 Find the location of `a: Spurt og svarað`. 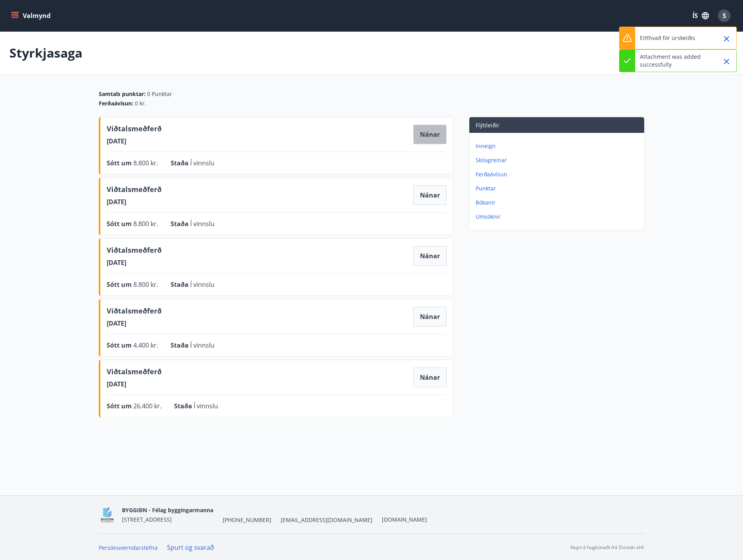

a: Spurt og svarað is located at coordinates (191, 548).